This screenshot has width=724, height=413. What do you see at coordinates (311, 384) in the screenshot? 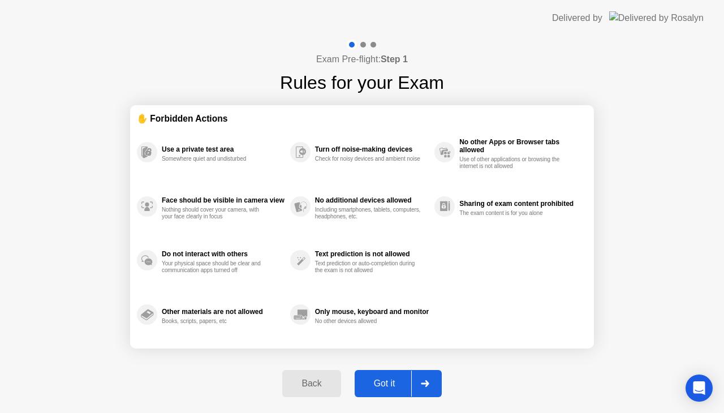
I see `button: Back` at bounding box center [311, 384].